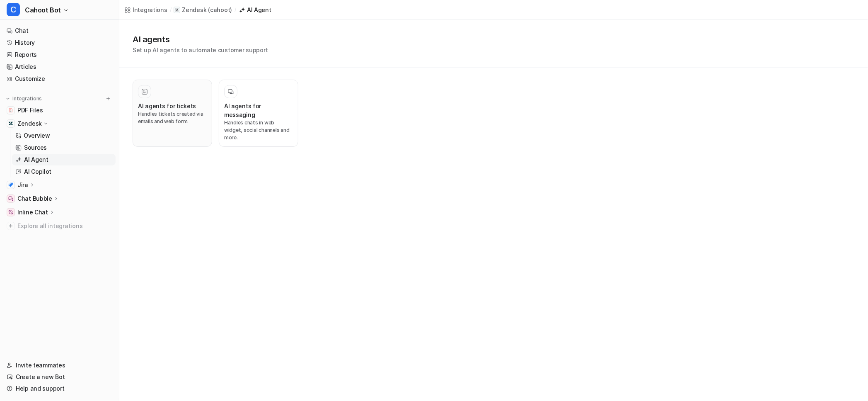 This screenshot has height=401, width=868. Describe the element at coordinates (59, 55) in the screenshot. I see `a: Reports` at that location.